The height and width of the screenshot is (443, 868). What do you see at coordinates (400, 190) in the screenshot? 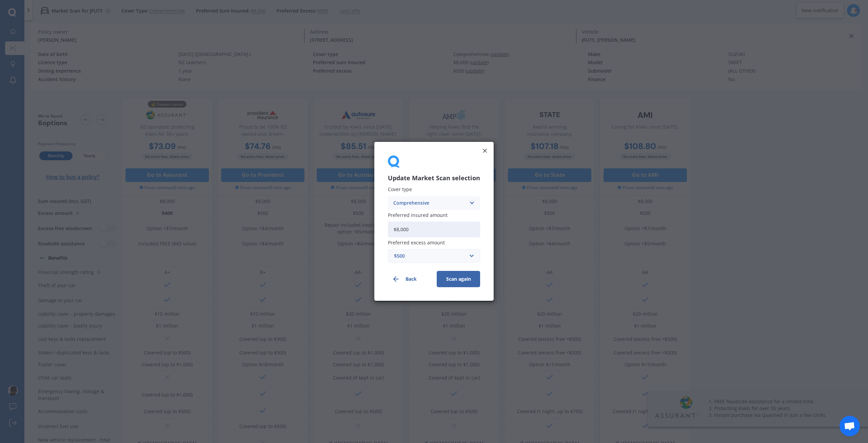
I see `span: Cover type` at bounding box center [400, 190].